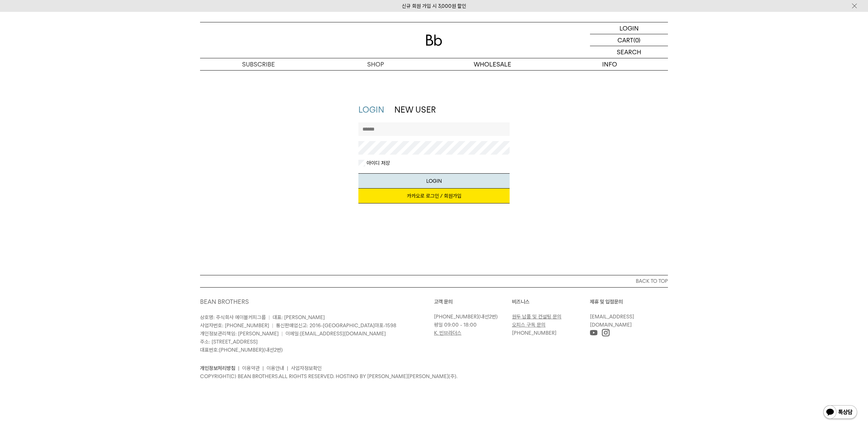 This screenshot has width=868, height=431. Describe the element at coordinates (251, 368) in the screenshot. I see `a: 이용약관` at that location.